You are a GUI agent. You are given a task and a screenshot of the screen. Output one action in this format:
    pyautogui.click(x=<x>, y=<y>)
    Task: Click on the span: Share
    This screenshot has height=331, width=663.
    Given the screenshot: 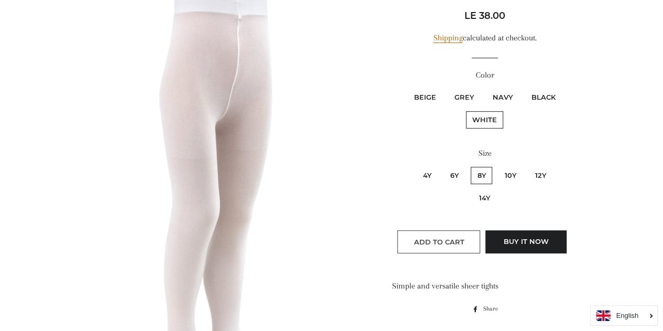 What is the action you would take?
    pyautogui.click(x=493, y=309)
    